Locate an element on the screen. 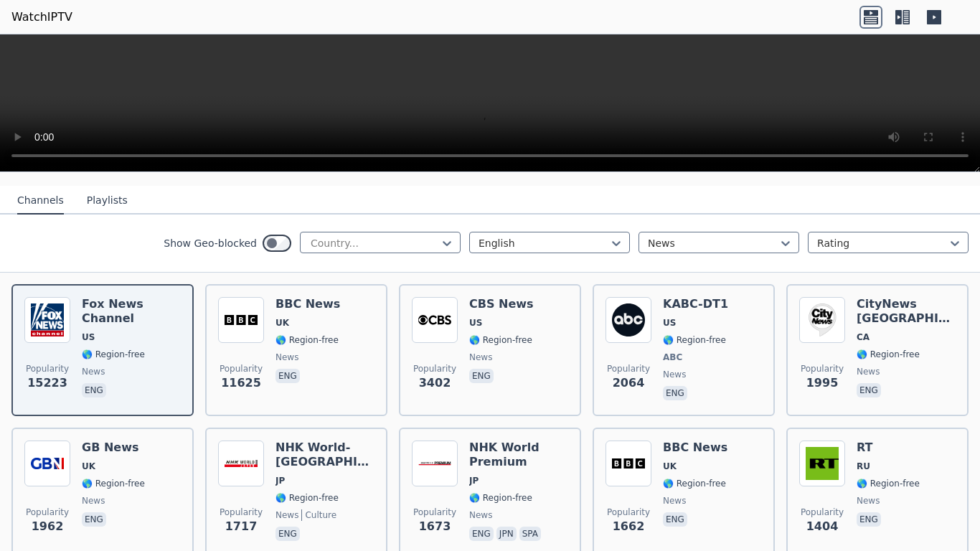 Image resolution: width=980 pixels, height=551 pixels. span: 11625 is located at coordinates (241, 384).